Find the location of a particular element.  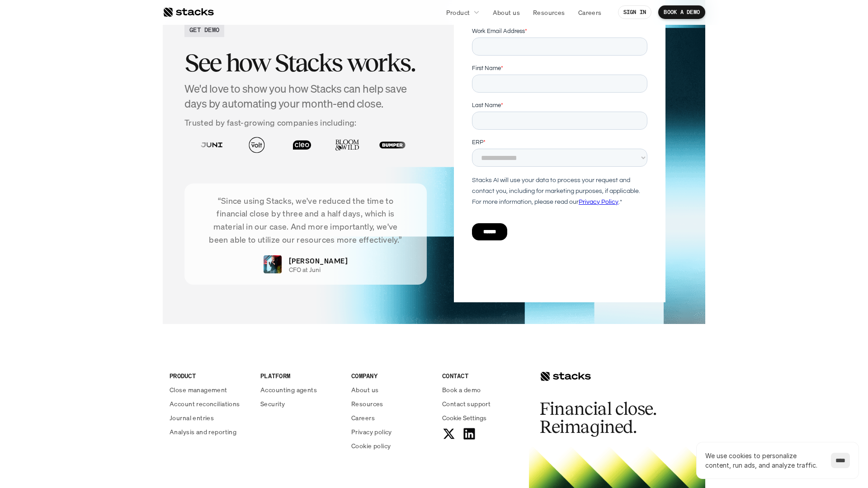

a: Privacy Policy is located at coordinates (127, 176).